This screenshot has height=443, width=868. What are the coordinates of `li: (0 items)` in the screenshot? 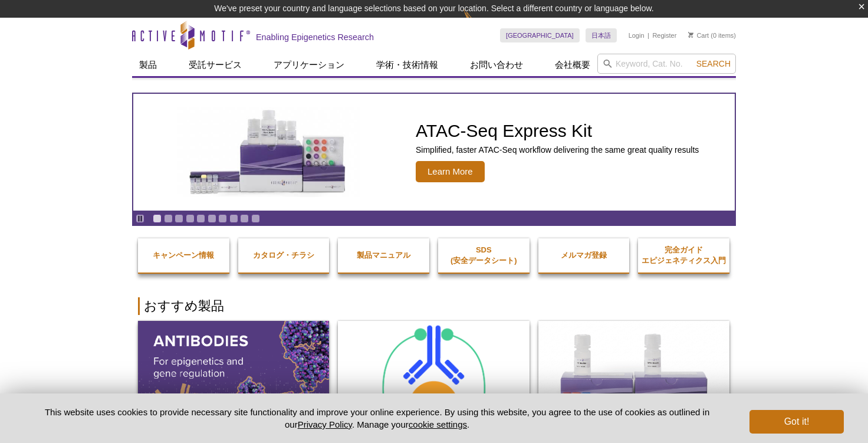 It's located at (712, 35).